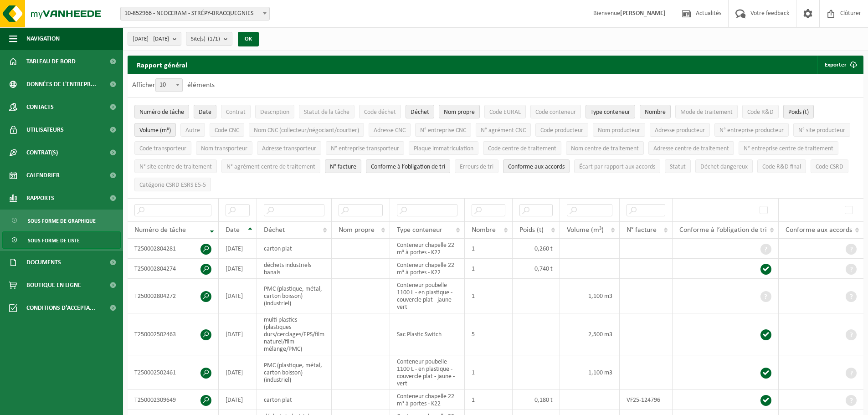  Describe the element at coordinates (235, 112) in the screenshot. I see `button: ContratContrat: Activate to sort` at that location.